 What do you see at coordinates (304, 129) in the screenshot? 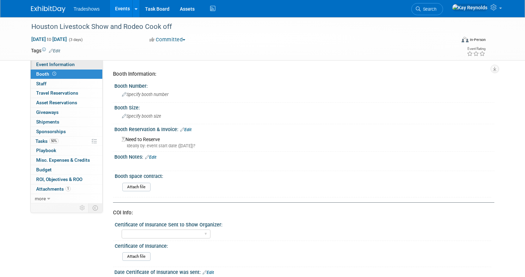
I see `div: Booth Reservation & Invoice:` at bounding box center [304, 129].